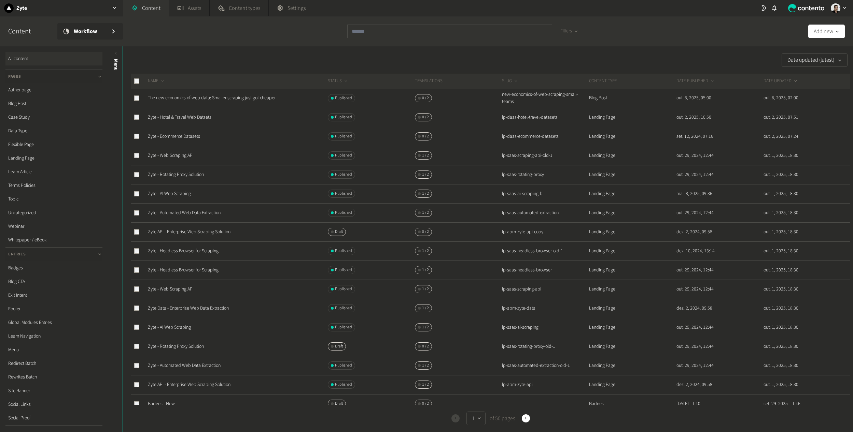 This screenshot has height=432, width=853. I want to click on a: Menu, so click(54, 350).